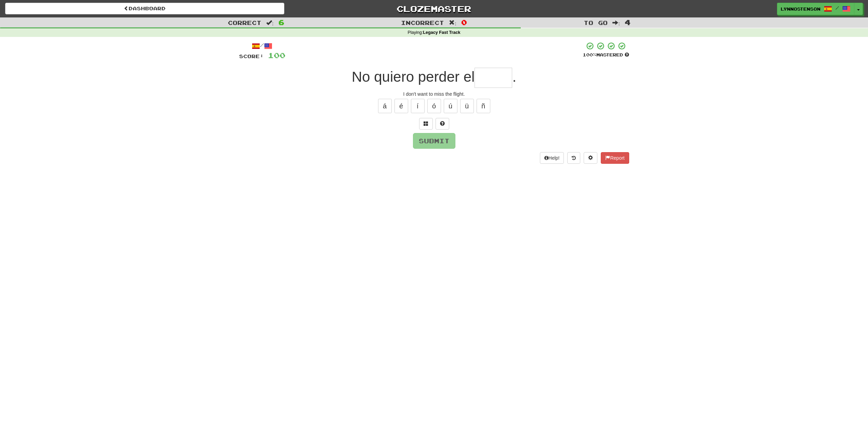 The image size is (868, 439). I want to click on button: ñ, so click(483, 106).